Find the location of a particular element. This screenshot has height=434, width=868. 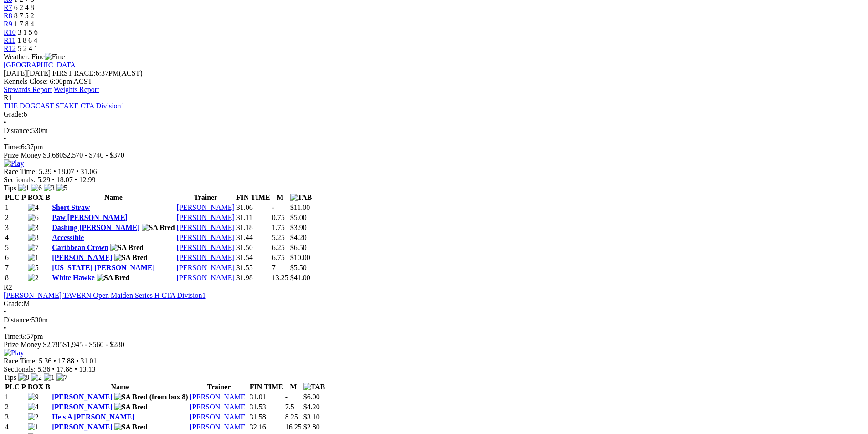

div: M is located at coordinates (434, 303).